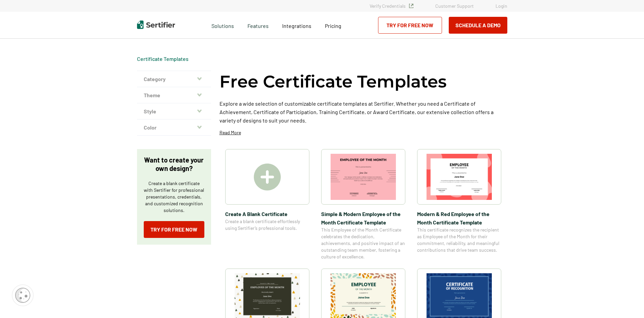  What do you see at coordinates (163, 59) in the screenshot?
I see `a: Certificate Templates` at bounding box center [163, 59].